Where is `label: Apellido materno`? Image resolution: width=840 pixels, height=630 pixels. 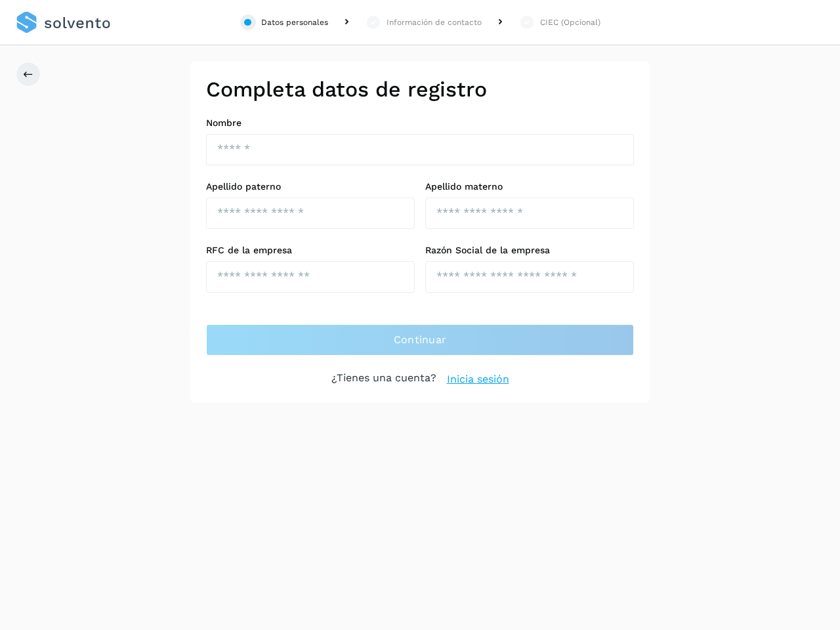
label: Apellido materno is located at coordinates (530, 186).